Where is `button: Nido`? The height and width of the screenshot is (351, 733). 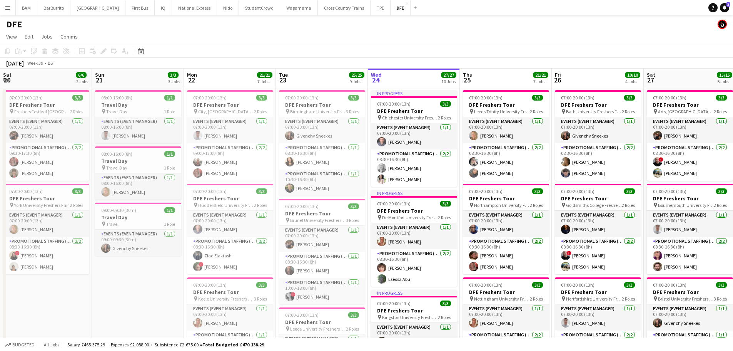
button: Nido is located at coordinates (228, 8).